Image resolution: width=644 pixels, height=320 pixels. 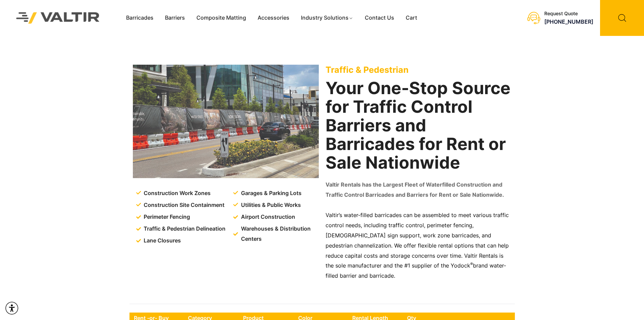 I want to click on span: Lane Closures, so click(x=161, y=240).